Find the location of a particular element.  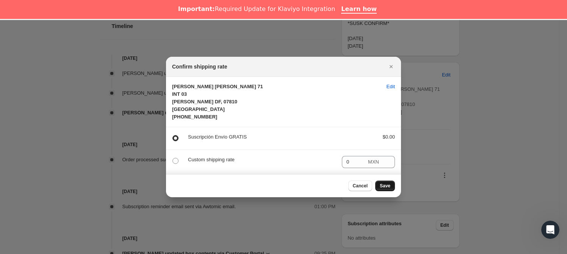

button: Cancel is located at coordinates (360, 186).